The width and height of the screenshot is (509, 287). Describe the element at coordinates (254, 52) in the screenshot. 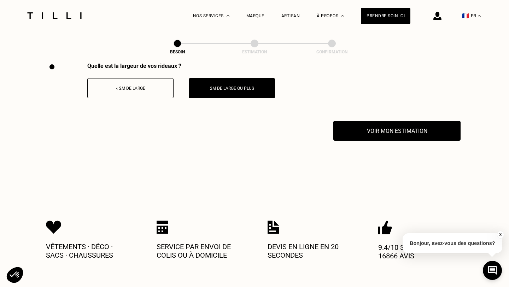

I see `div: Estimation` at that location.